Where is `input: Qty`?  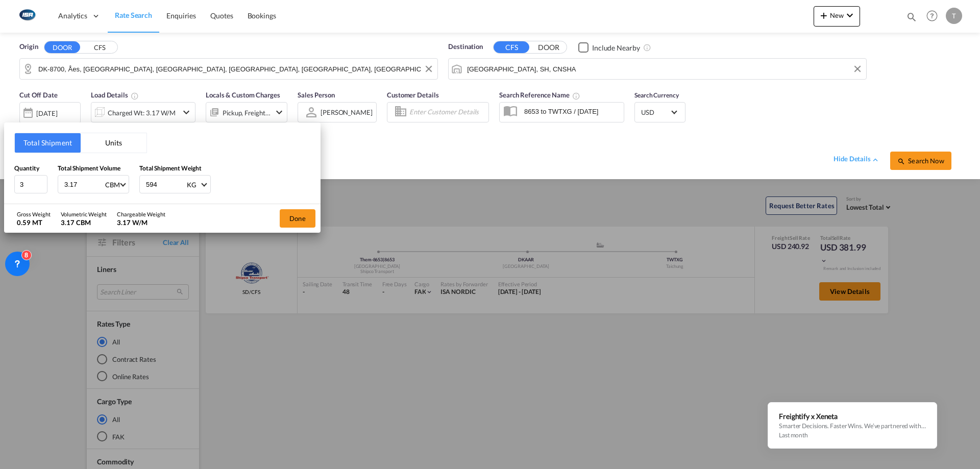 input: Qty is located at coordinates (31, 184).